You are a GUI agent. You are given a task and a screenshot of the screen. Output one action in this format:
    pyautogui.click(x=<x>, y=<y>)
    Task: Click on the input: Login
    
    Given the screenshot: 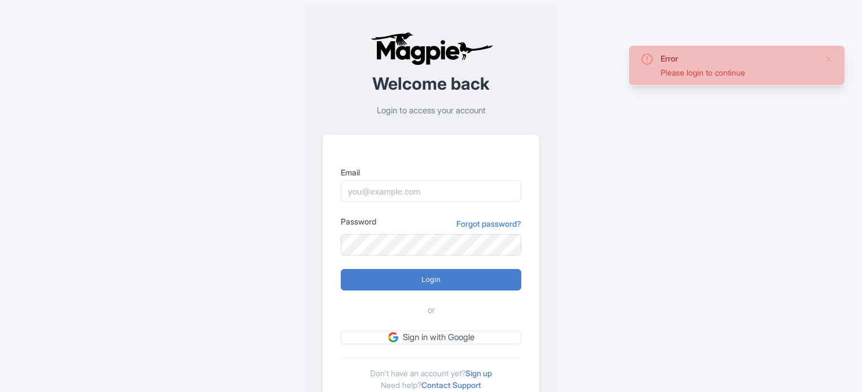 What is the action you would take?
    pyautogui.click(x=431, y=280)
    